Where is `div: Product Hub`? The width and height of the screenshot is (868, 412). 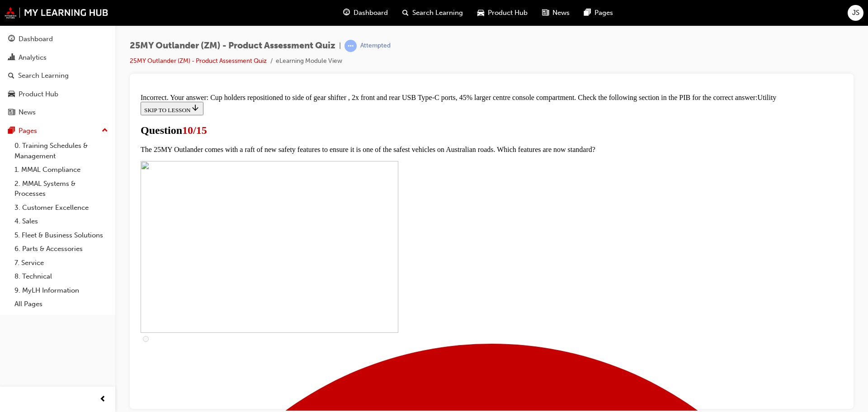
div: Product Hub is located at coordinates (38, 94).